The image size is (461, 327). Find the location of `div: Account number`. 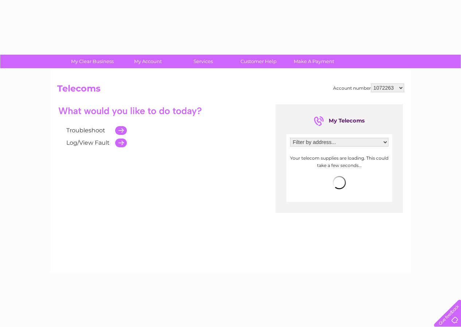

div: Account number is located at coordinates (368, 88).